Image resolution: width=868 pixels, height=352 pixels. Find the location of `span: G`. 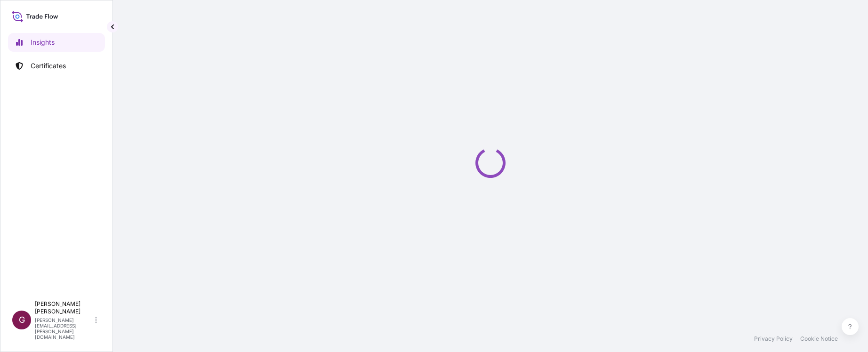

span: G is located at coordinates (22, 320).